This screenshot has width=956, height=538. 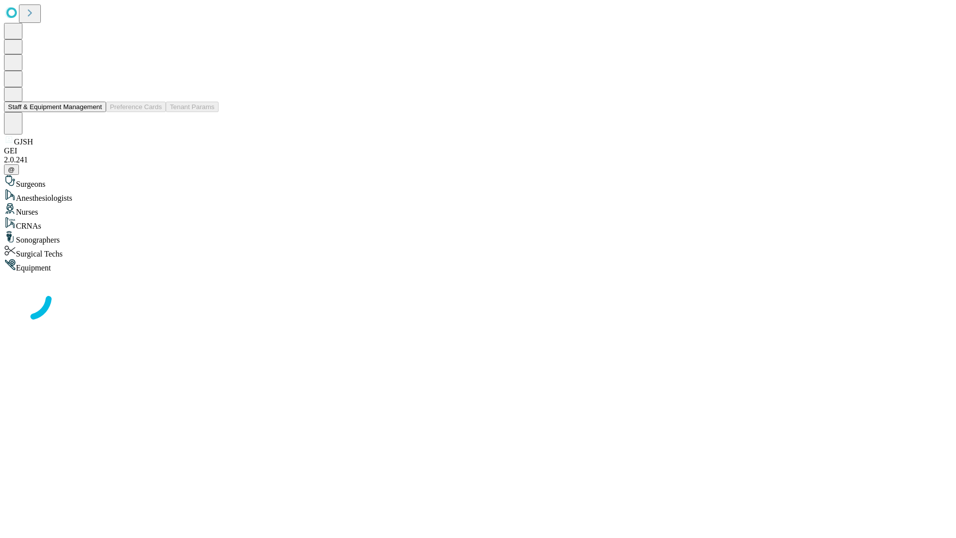 What do you see at coordinates (478, 238) in the screenshot?
I see `div: Sonographers` at bounding box center [478, 238].